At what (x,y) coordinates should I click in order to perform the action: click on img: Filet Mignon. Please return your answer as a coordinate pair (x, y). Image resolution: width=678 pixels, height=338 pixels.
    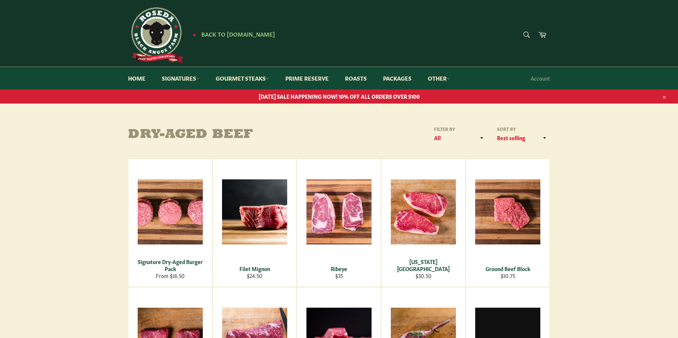
    Looking at the image, I should click on (255, 212).